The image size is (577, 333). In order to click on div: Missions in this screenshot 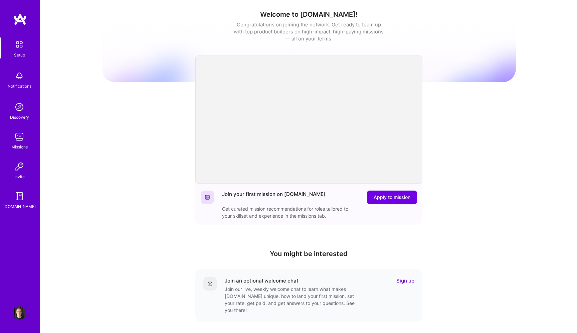, I will do `click(19, 147)`.